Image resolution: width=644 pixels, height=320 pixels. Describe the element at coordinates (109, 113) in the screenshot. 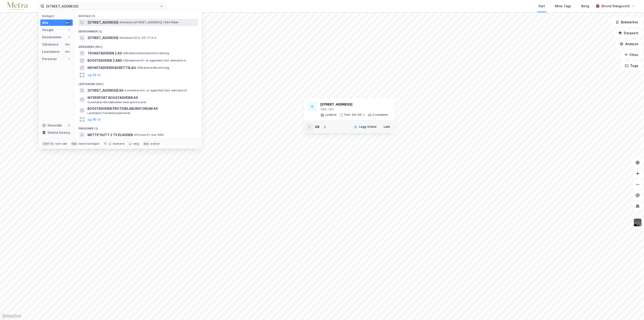

I see `span: Leietaker • Tannhelsetjenester` at that location.